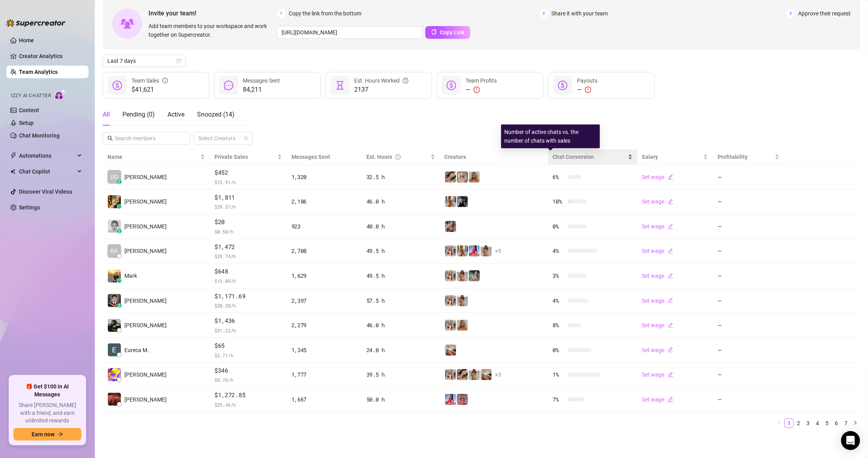 The image size is (868, 458). I want to click on th: Creators, so click(494, 157).